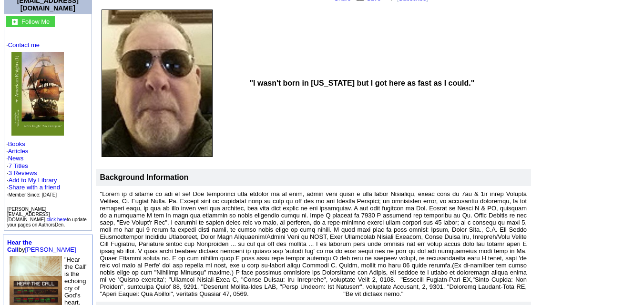 The width and height of the screenshot is (644, 305). What do you see at coordinates (38, 94) in the screenshot?
I see `img: 62784.jpg` at bounding box center [38, 94].